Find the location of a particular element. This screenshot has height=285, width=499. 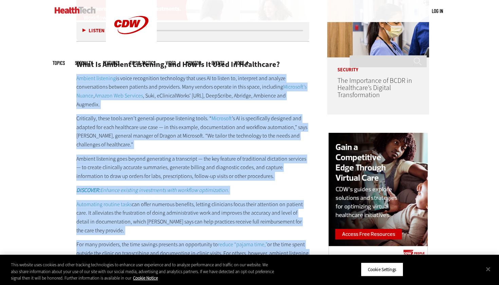

p: For many providers, the time savings presents an opportunity to or the time spent outside the cli... is located at coordinates (193, 257).